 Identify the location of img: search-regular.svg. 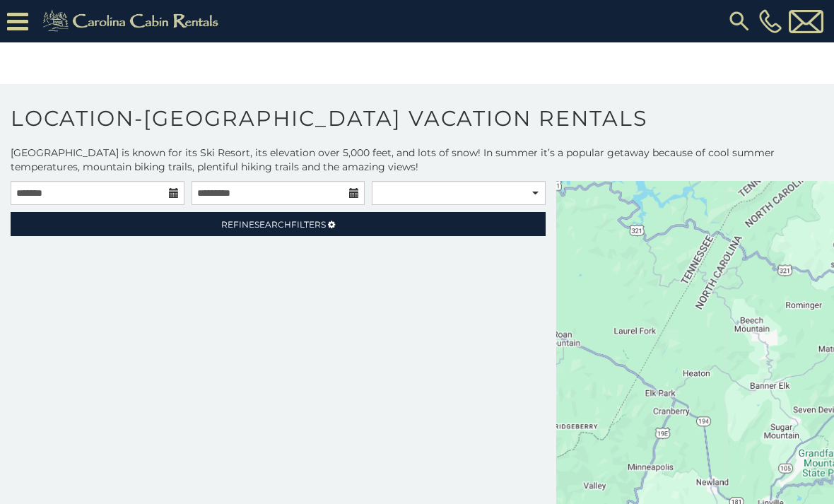
(739, 21).